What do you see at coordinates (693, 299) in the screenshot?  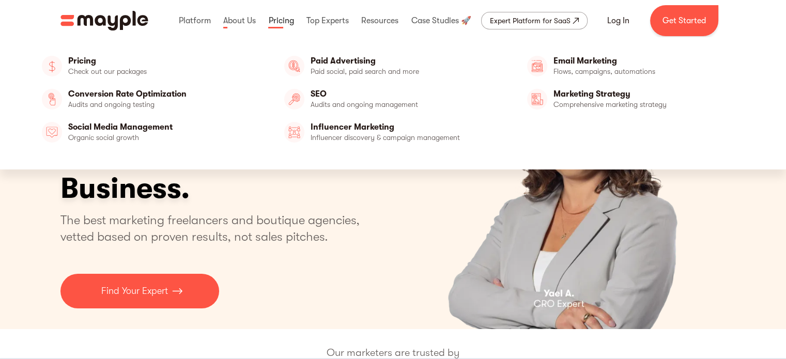 I see `div: Chat Widget` at bounding box center [693, 299].